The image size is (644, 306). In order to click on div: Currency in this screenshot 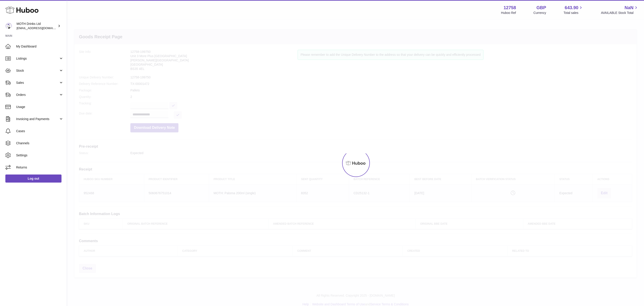, I will do `click(540, 13)`.